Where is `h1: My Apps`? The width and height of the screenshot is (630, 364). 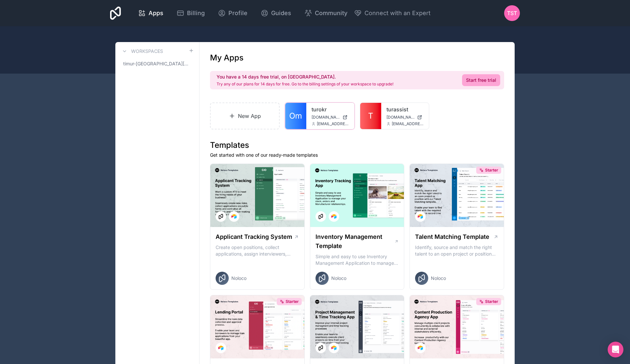 h1: My Apps is located at coordinates (227, 57).